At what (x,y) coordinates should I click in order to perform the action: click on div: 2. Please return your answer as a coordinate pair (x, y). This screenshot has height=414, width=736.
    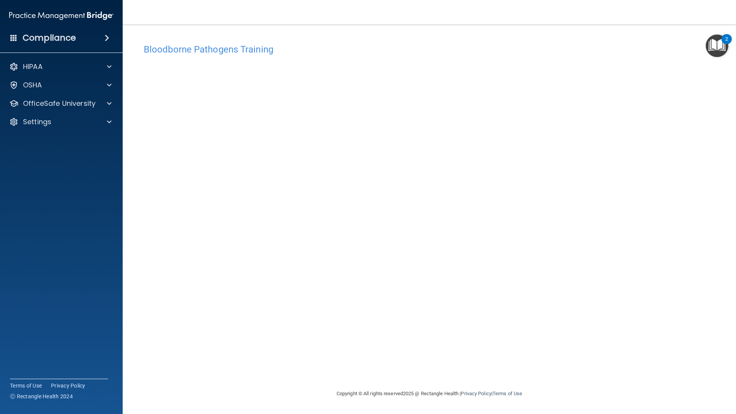
    Looking at the image, I should click on (726, 44).